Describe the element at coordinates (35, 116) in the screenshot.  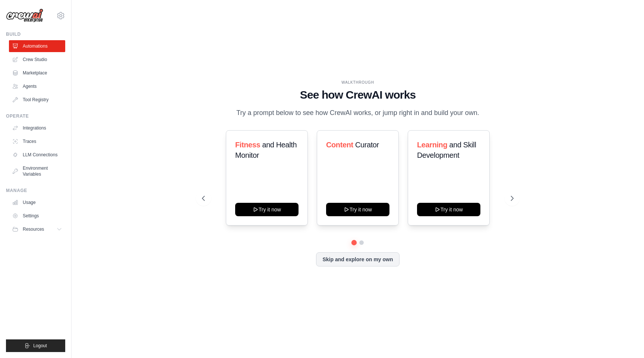
I see `div: Operate` at that location.